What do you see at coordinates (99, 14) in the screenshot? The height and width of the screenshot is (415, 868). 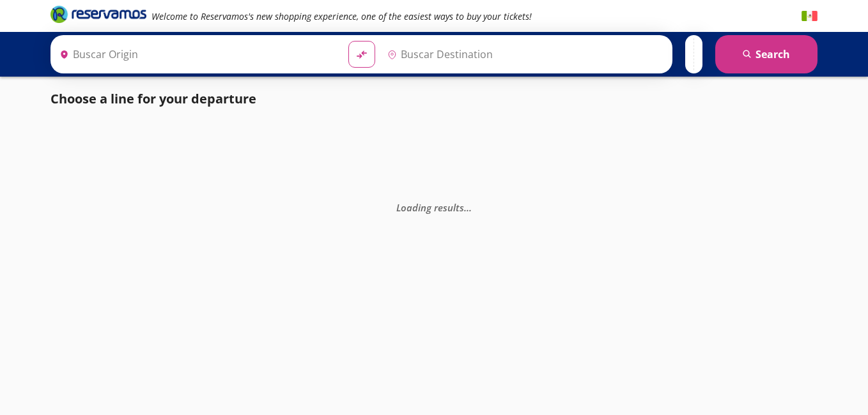 I see `i: Brand Logo` at bounding box center [99, 14].